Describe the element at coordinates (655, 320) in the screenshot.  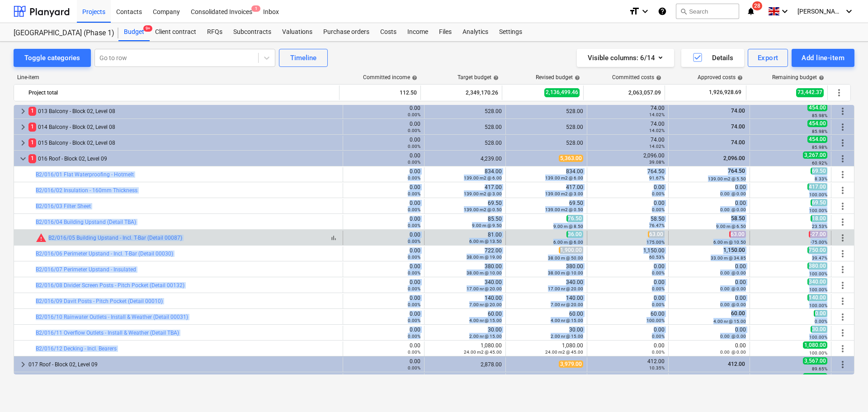
I see `small: 100.00%` at that location.